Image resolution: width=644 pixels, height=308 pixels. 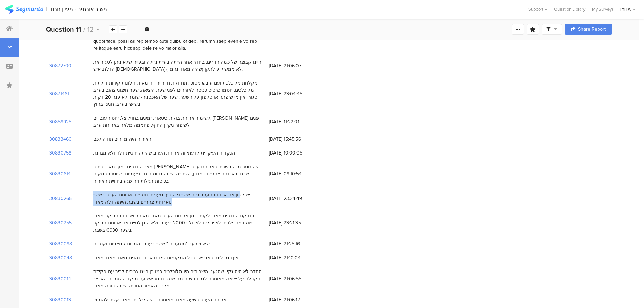 What do you see at coordinates (164, 153) in the screenshot?
I see `div: הנקודה העיקרית לדעתי זה ארוחת הערב שהיתה יחסית דלה ולא מגוונת` at bounding box center [164, 153].